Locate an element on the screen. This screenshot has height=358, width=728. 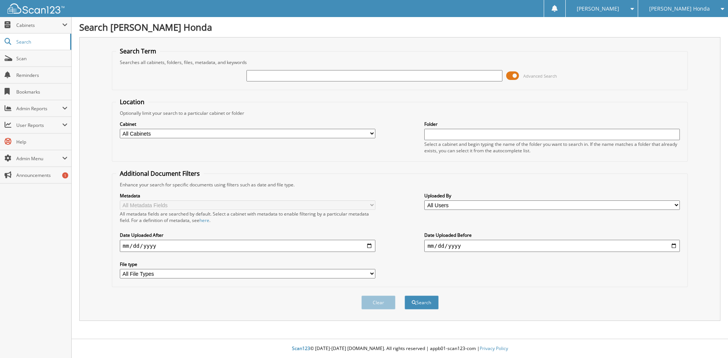
span: Reminders is located at coordinates (42, 75).